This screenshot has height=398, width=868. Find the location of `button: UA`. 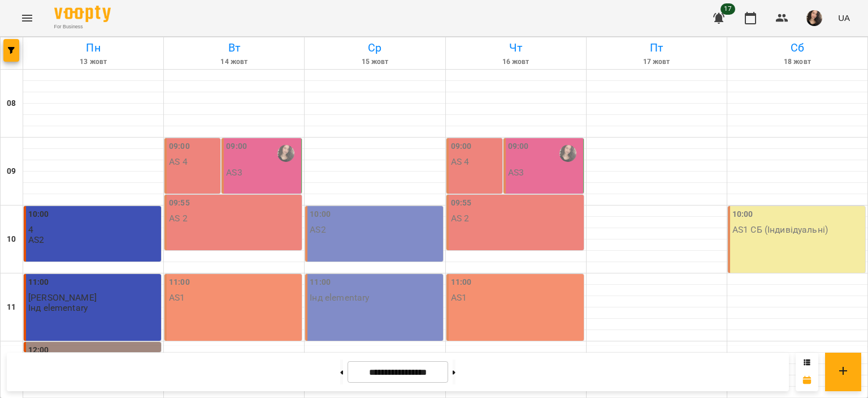

button: UA is located at coordinates (844, 18).